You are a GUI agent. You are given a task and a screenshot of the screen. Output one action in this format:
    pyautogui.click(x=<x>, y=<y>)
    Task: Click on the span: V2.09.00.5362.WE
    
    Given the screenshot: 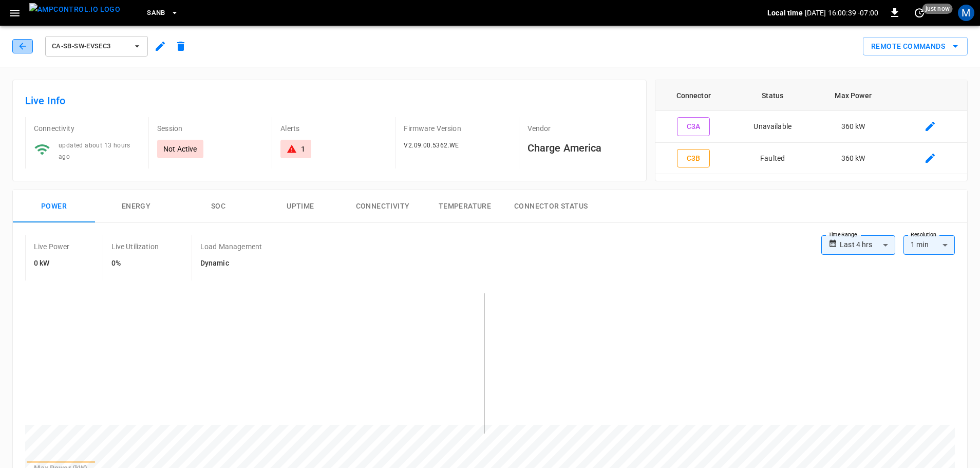 What is the action you would take?
    pyautogui.click(x=431, y=145)
    